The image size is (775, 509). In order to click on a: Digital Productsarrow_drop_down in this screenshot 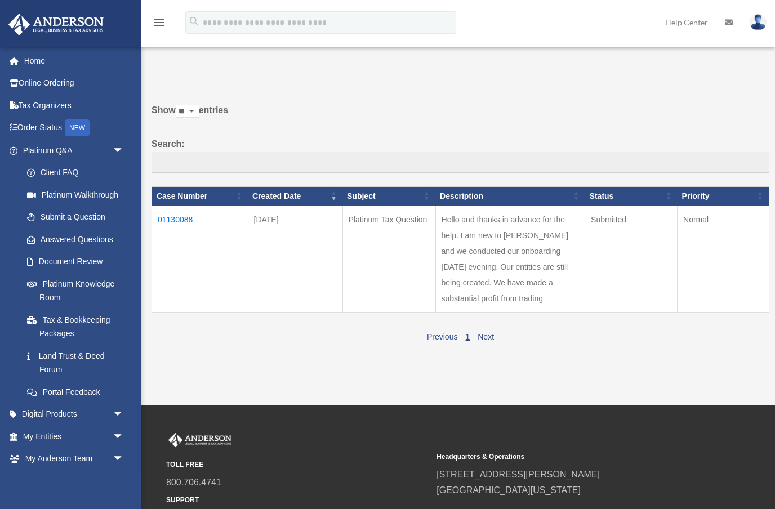, I will do `click(74, 414)`.